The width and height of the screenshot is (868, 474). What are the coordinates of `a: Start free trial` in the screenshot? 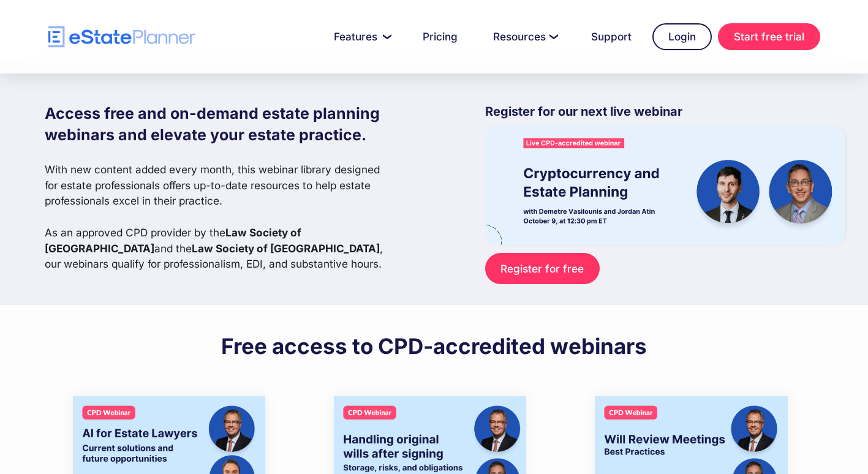 It's located at (769, 37).